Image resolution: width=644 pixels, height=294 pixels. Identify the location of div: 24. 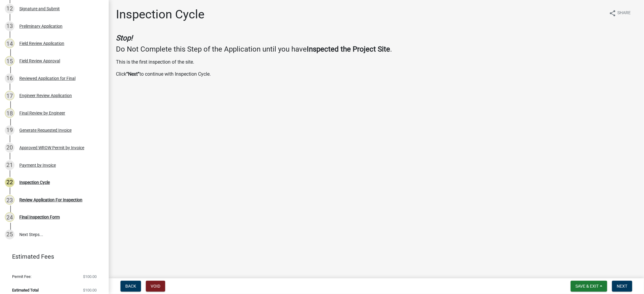
(10, 217).